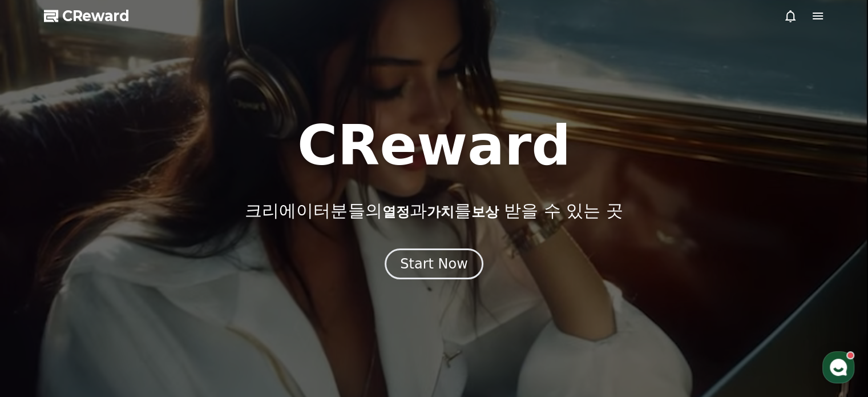  Describe the element at coordinates (183, 324) in the screenshot. I see `span: 설정` at that location.